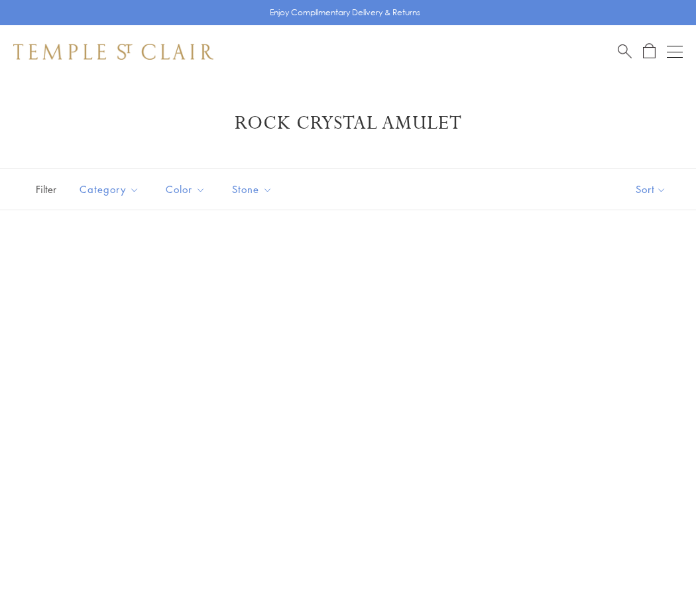  What do you see at coordinates (345, 13) in the screenshot?
I see `p: Enjoy Complimentary Delivery & Returns` at bounding box center [345, 13].